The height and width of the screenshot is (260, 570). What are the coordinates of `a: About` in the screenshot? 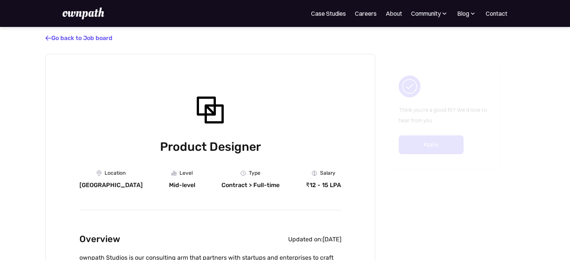 It's located at (394, 13).